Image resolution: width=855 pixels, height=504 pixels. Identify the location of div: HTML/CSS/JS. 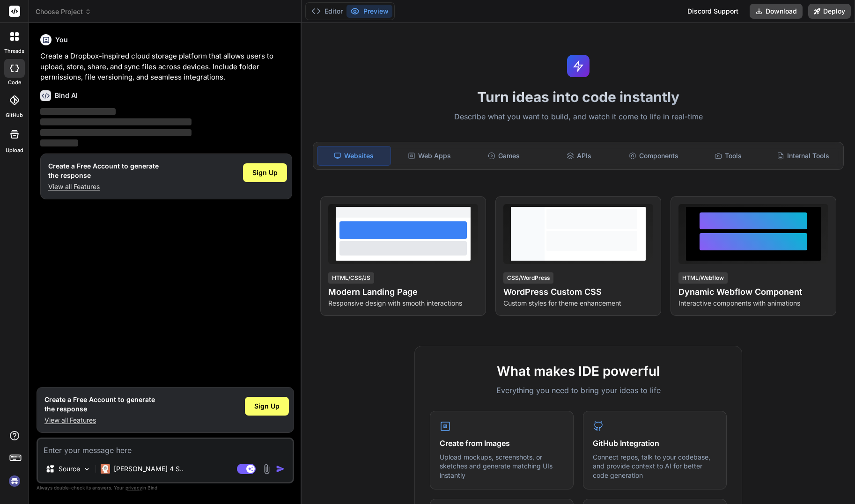
(351, 278).